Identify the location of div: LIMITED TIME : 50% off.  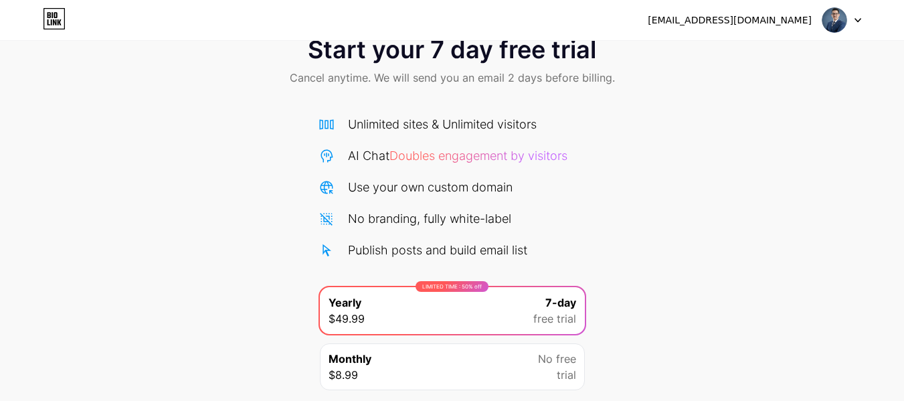
(452, 286).